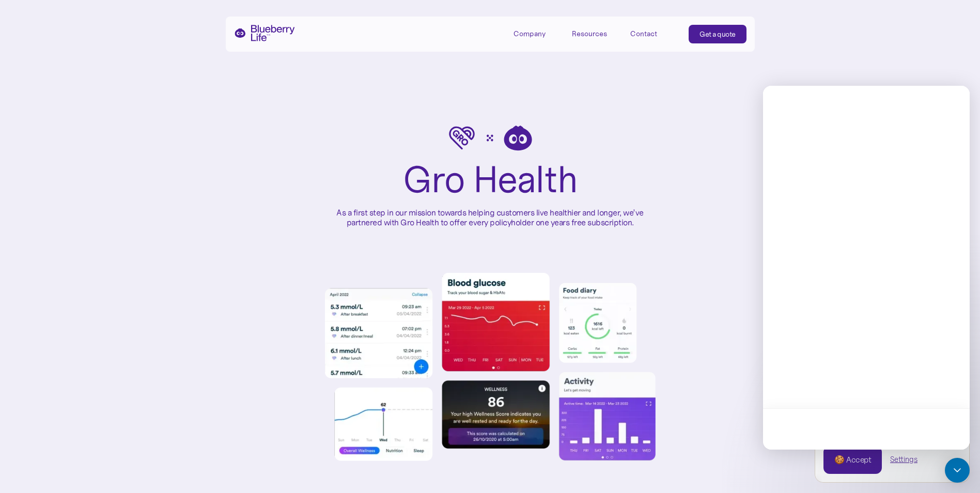  What do you see at coordinates (644, 33) in the screenshot?
I see `div: Contact` at bounding box center [644, 33].